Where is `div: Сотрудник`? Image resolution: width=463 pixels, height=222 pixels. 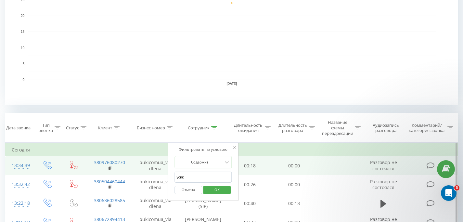 div: Сотрудник is located at coordinates (199, 128).